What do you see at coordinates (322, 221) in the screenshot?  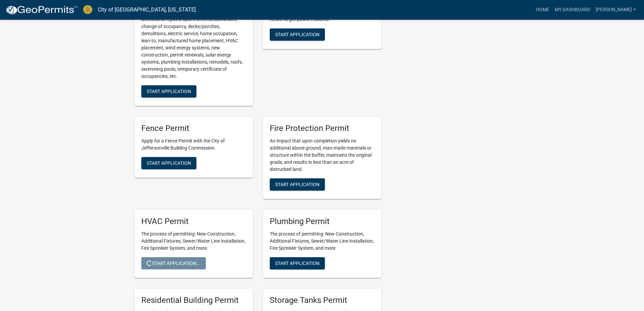 I see `h5: Plumbing Permit` at bounding box center [322, 221].